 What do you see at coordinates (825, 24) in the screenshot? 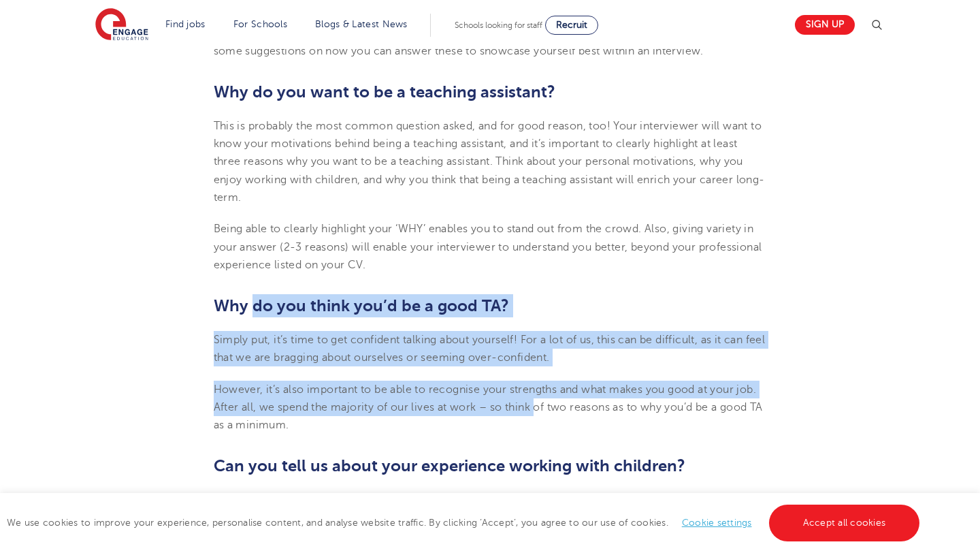
I see `a: Sign up` at bounding box center [825, 24].